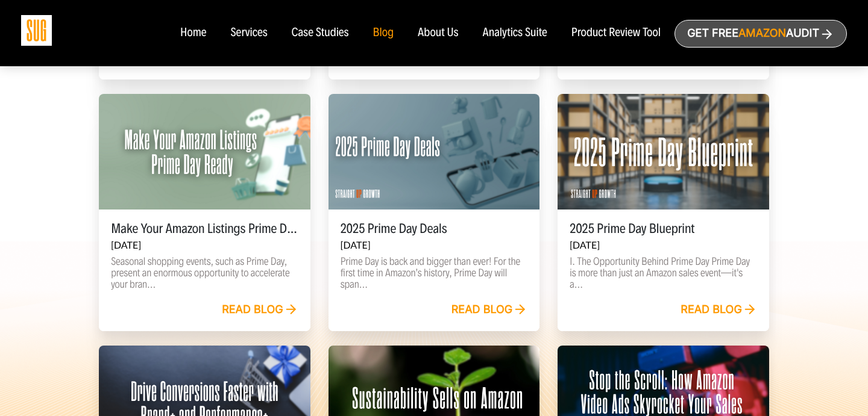 The height and width of the screenshot is (416, 868). What do you see at coordinates (384, 33) in the screenshot?
I see `a: Blog` at bounding box center [384, 33].